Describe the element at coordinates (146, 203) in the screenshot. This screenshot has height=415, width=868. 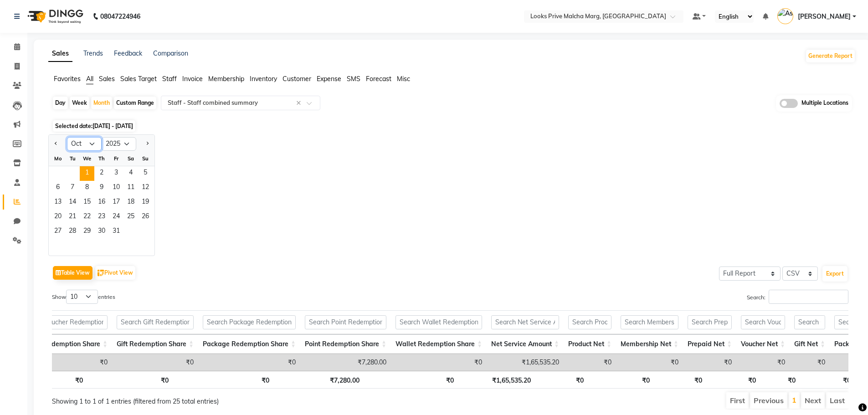
I see `span: 19` at that location.